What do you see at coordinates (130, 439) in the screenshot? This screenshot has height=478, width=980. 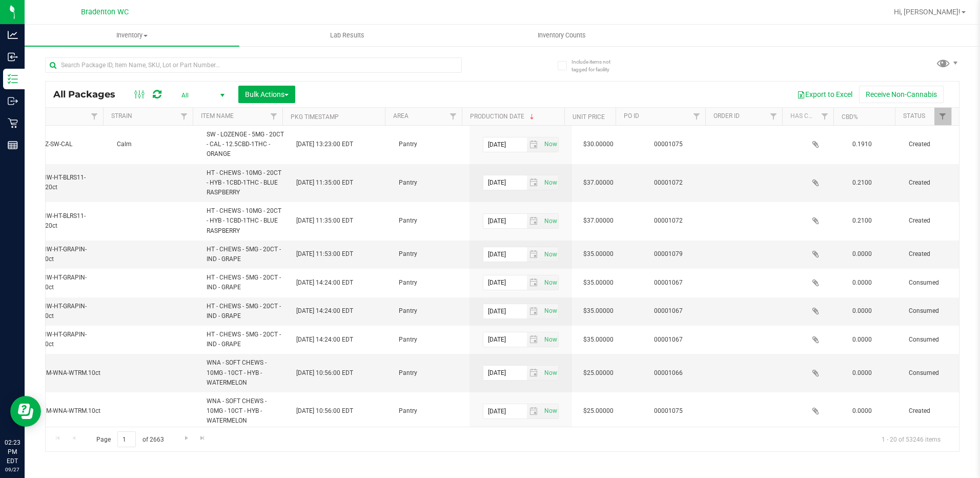 I see `span: Page of 2663` at bounding box center [130, 439].